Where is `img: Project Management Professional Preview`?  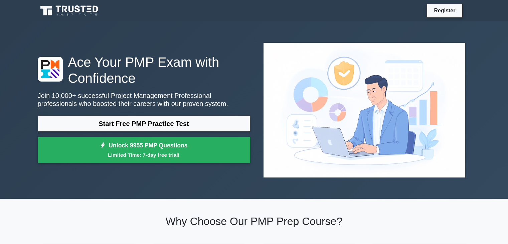 img: Project Management Professional Preview is located at coordinates (364, 110).